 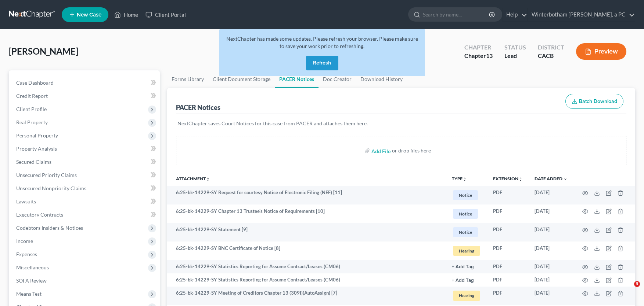 I want to click on a: Unsecured Priority Claims, so click(x=85, y=175).